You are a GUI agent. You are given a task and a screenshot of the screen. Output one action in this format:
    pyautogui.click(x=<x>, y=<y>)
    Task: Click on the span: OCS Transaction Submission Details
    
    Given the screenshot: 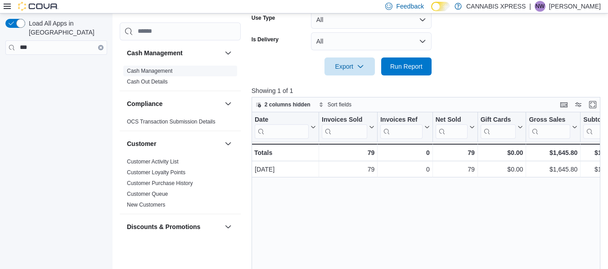 What is the action you would take?
    pyautogui.click(x=171, y=122)
    